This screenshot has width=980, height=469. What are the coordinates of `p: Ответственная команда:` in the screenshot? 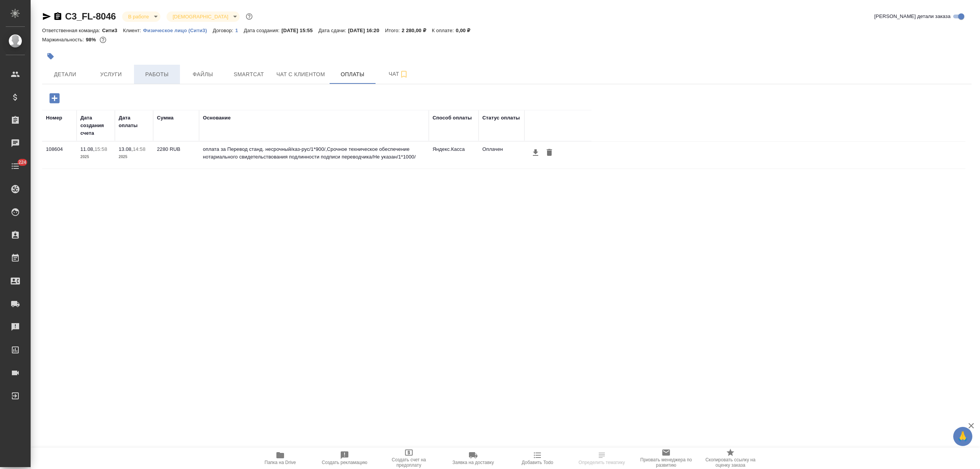 It's located at (72, 30).